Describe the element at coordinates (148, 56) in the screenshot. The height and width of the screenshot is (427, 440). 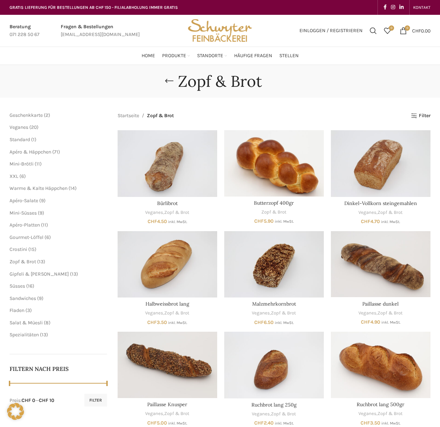
I see `span: Home` at that location.